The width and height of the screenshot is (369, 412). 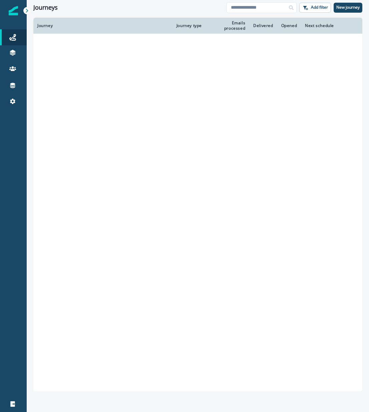 What do you see at coordinates (348, 8) in the screenshot?
I see `button: New journey` at bounding box center [348, 8].